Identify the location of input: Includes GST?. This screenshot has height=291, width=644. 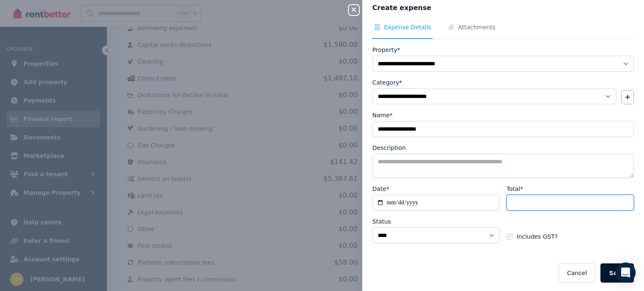
(510, 237).